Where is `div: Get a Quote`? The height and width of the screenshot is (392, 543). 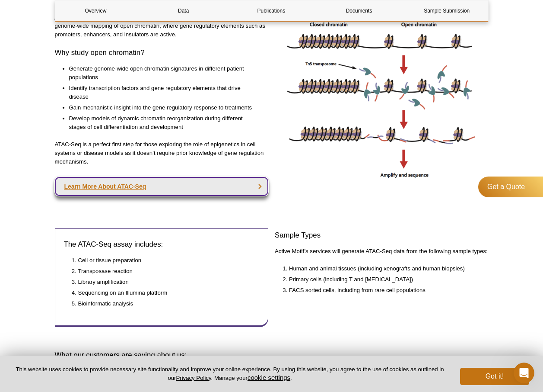
div: Get a Quote is located at coordinates (511, 187).